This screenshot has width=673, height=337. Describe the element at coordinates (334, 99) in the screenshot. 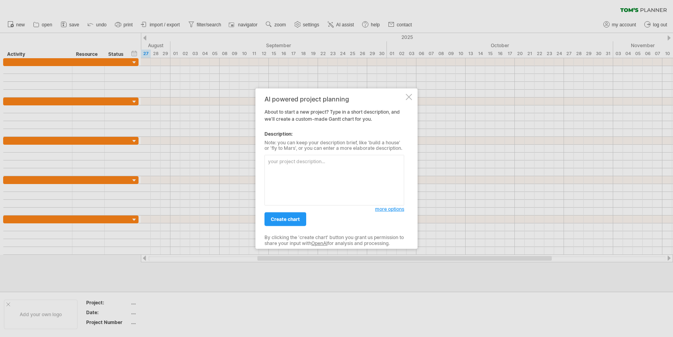

I see `div: AI powered project planning` at that location.